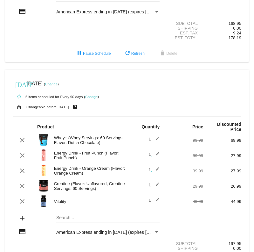  I want to click on mat-icon: add, so click(22, 218).